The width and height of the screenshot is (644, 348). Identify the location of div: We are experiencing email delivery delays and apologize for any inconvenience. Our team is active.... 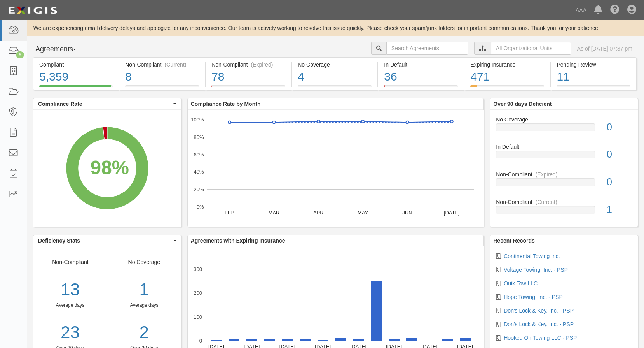
(336, 28).